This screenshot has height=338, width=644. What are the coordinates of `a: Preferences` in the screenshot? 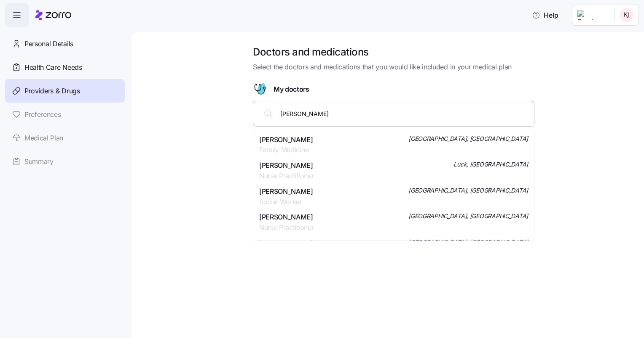 It's located at (65, 115).